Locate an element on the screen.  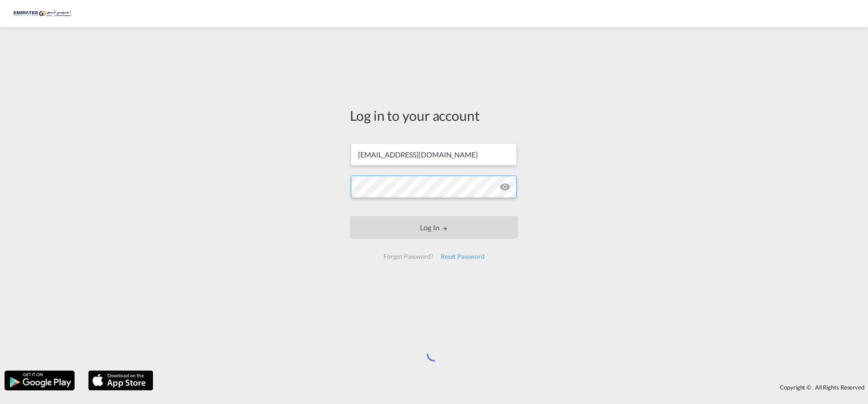
div: Copyright © . All Rights Reserved is located at coordinates (513, 387).